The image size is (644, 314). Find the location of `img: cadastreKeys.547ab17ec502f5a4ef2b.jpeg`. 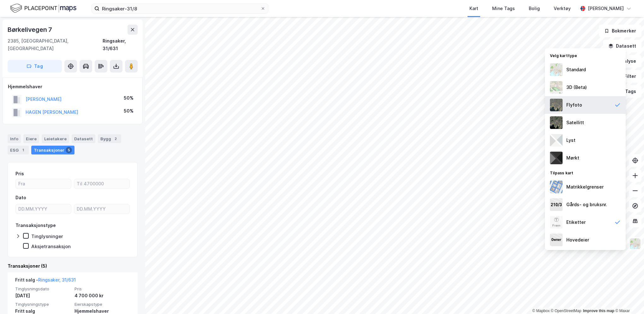

img: cadastreKeys.547ab17ec502f5a4ef2b.jpeg is located at coordinates (556, 205).